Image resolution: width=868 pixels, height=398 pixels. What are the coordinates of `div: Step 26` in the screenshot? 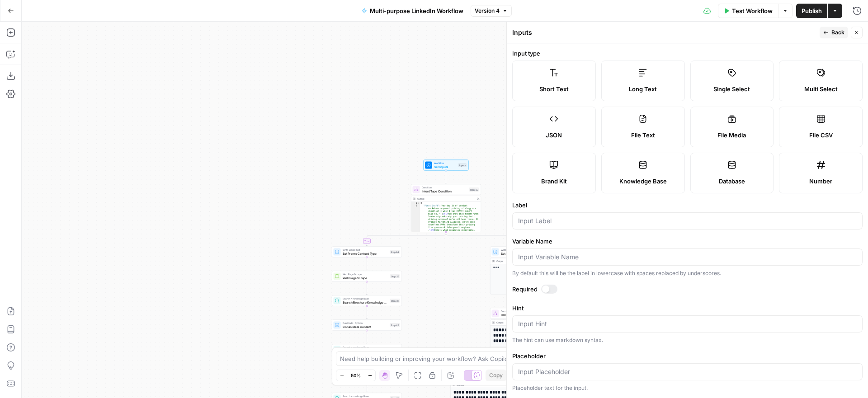 It's located at (395, 276).